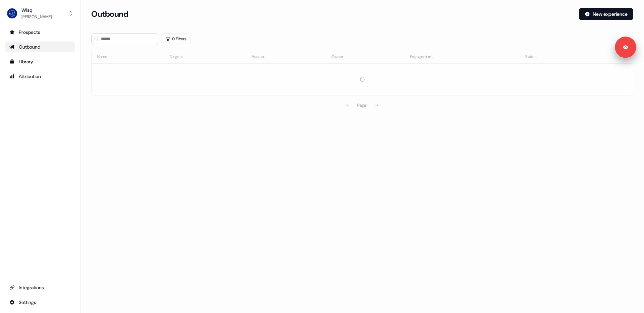  I want to click on a: Go to templates, so click(40, 61).